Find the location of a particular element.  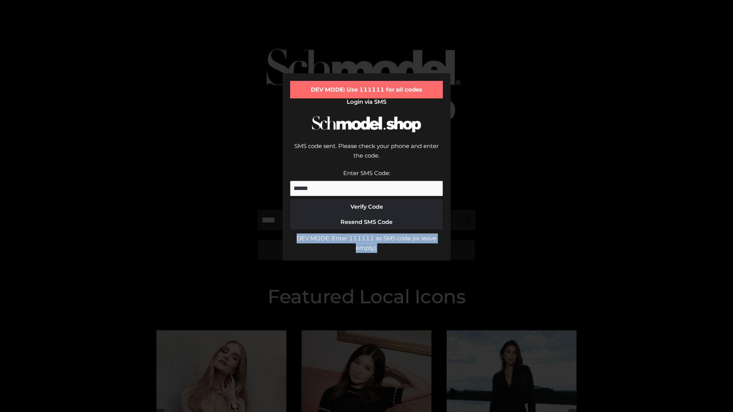

label: Enter SMS Code: is located at coordinates (366, 173).